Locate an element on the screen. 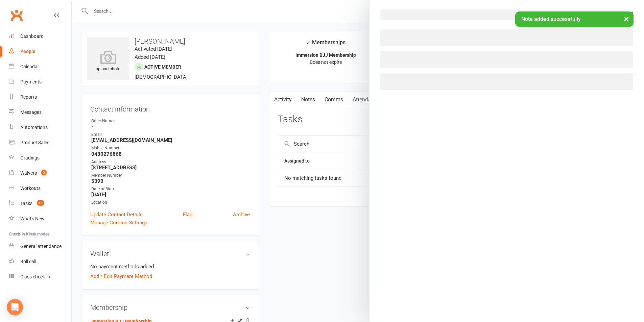 The height and width of the screenshot is (322, 644). div: Tasks is located at coordinates (26, 203).